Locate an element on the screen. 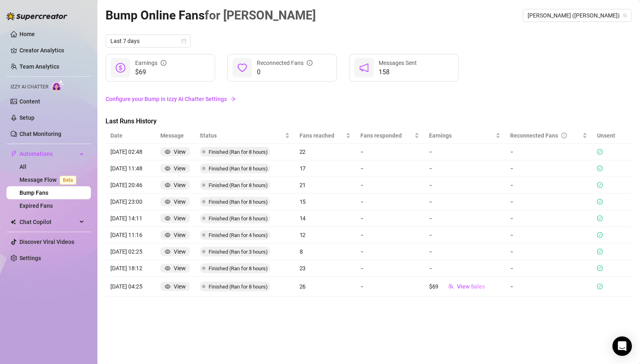 Image resolution: width=640 pixels, height=364 pixels. div: Open Intercom Messenger is located at coordinates (622, 346).